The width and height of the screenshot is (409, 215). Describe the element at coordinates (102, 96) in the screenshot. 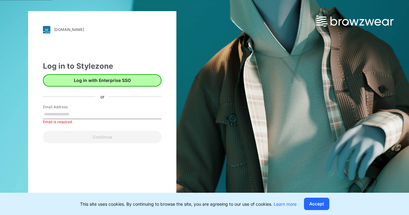

I see `div: or` at that location.